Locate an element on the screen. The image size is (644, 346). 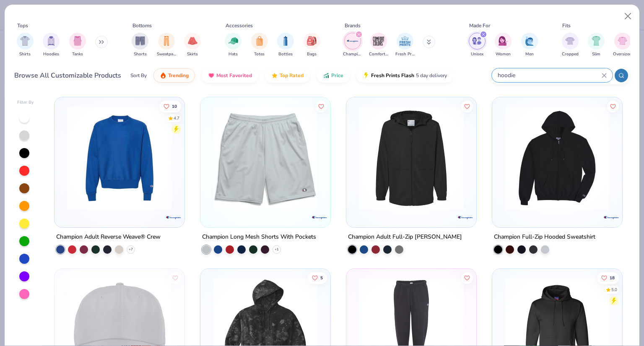
img: Comfort Colors Image is located at coordinates (379, 41).